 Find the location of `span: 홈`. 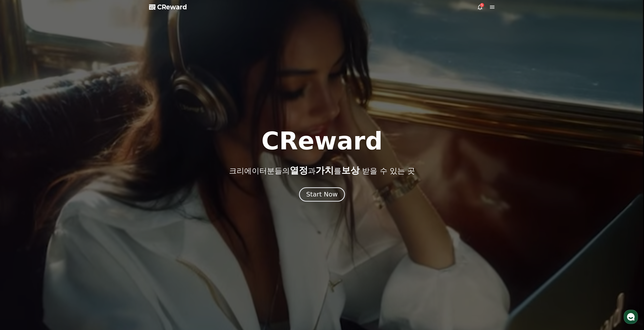

span: 홈 is located at coordinates (18, 170).